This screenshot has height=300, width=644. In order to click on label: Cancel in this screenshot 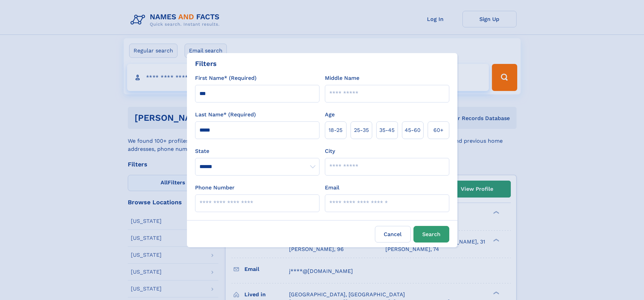, I will do `click(393, 234)`.